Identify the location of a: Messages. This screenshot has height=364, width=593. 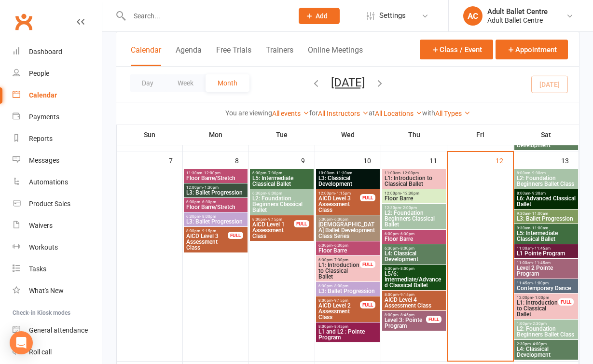
(57, 160).